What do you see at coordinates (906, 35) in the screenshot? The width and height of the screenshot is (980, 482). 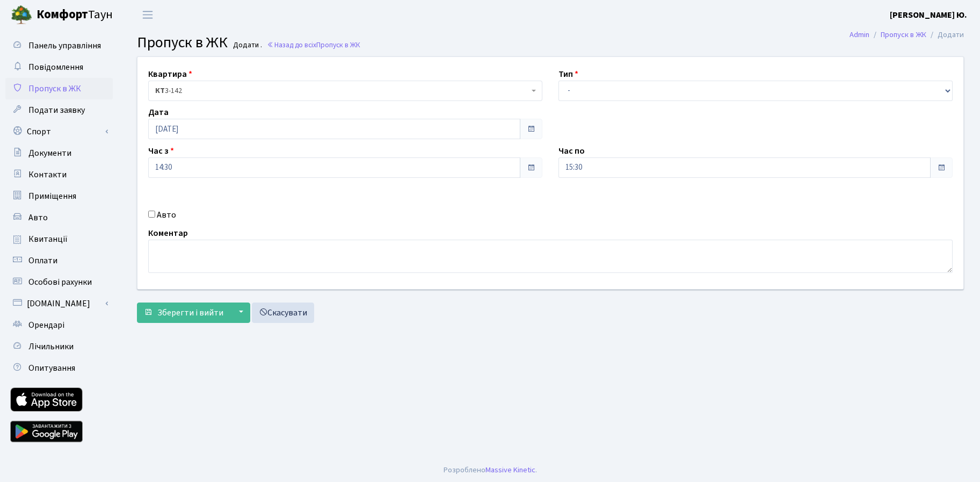 I see `nav: breadcrumb` at bounding box center [906, 35].